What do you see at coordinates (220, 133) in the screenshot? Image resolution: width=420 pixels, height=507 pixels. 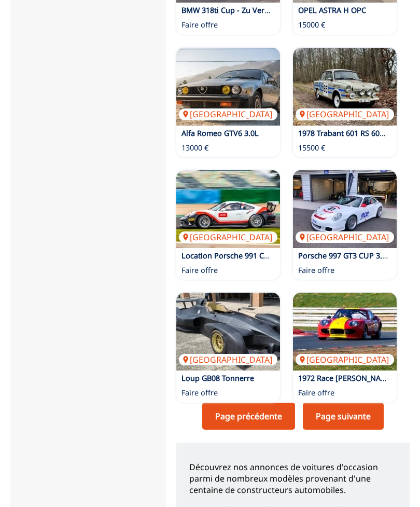 I see `a: Alfa Romeo GTV6 3.0L` at bounding box center [220, 133].